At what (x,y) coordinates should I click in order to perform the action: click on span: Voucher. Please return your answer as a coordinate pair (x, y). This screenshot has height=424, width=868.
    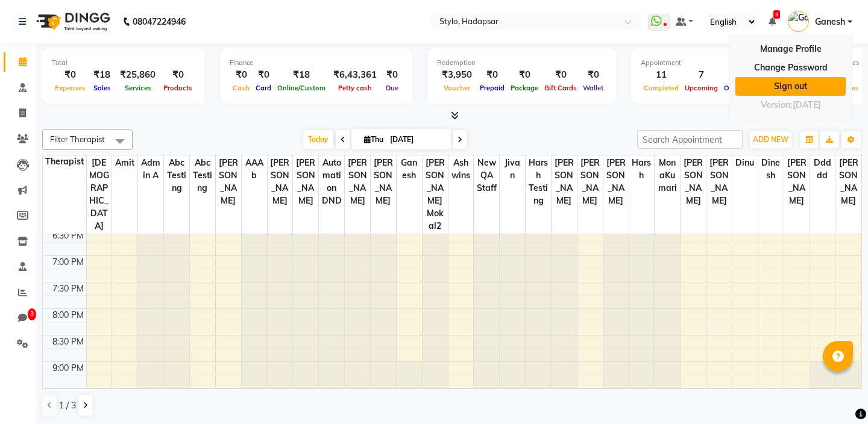
    Looking at the image, I should click on (457, 88).